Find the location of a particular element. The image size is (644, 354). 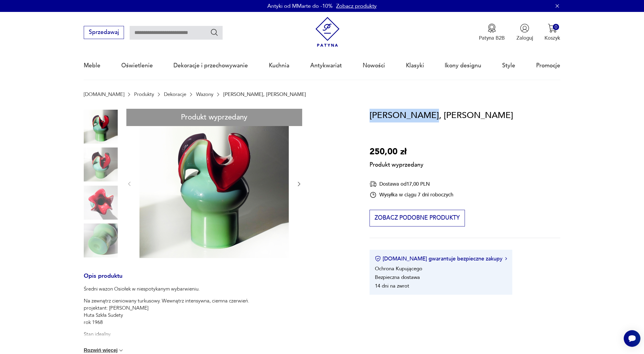

img: Ikonka użytkownika is located at coordinates (525, 28).